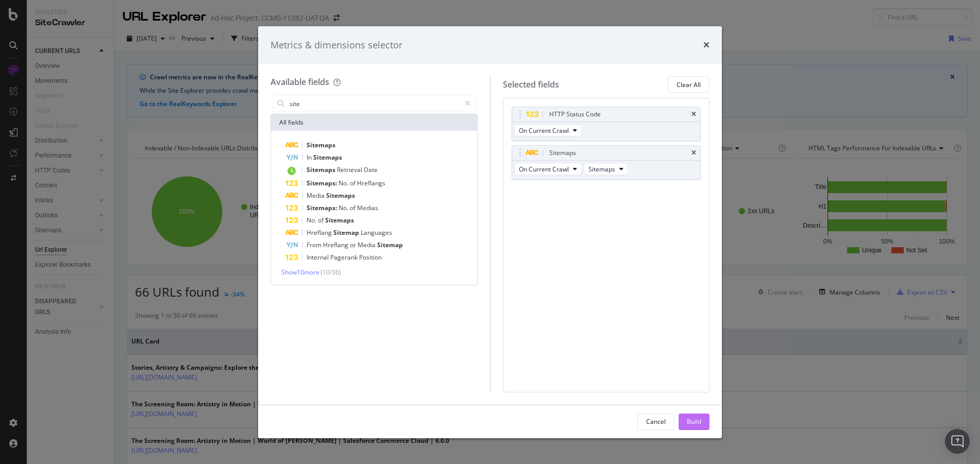 Image resolution: width=980 pixels, height=464 pixels. Describe the element at coordinates (345, 257) in the screenshot. I see `span: Pagerank` at that location.